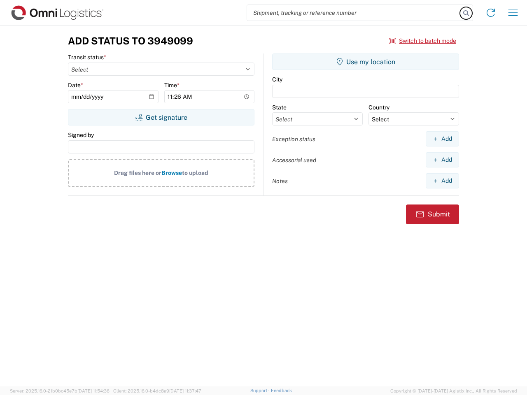  What do you see at coordinates (280, 181) in the screenshot?
I see `label: Notes` at bounding box center [280, 181].